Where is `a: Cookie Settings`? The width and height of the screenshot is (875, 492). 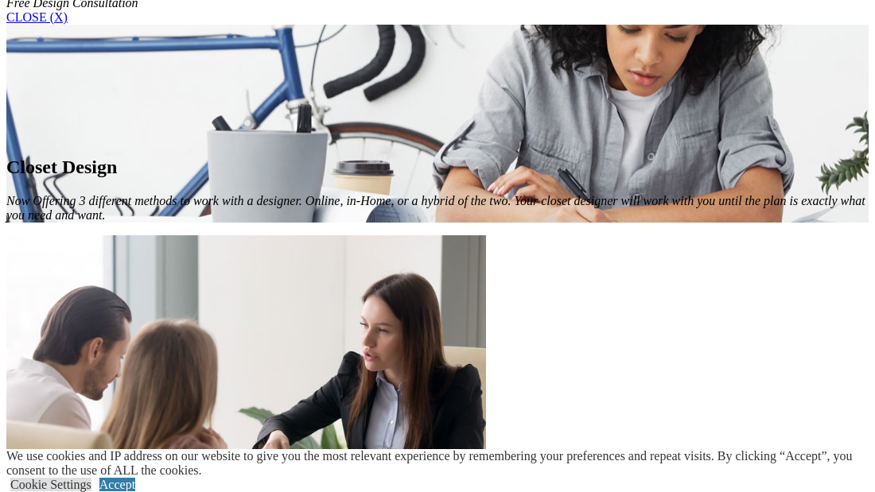 a: Cookie Settings is located at coordinates (51, 484).